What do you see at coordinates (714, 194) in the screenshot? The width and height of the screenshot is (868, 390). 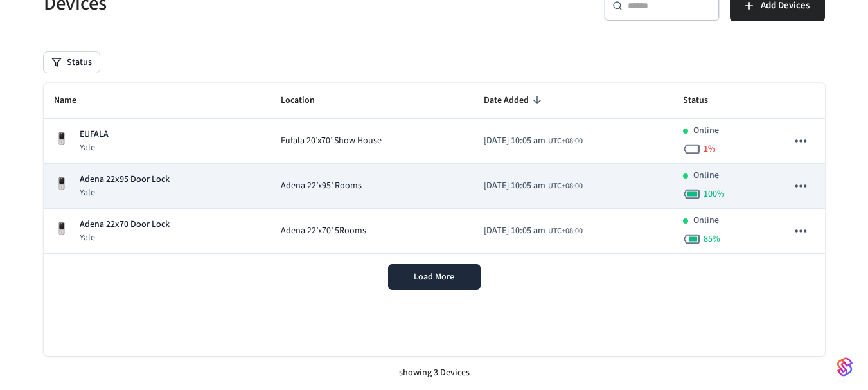 I see `span: 100 %` at bounding box center [714, 194].